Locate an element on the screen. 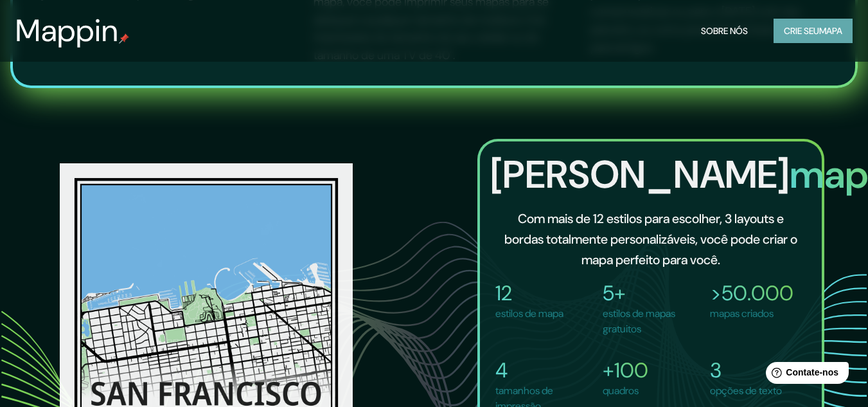 The image size is (868, 407). font: estilos de mapas gratuitos is located at coordinates (638, 320).